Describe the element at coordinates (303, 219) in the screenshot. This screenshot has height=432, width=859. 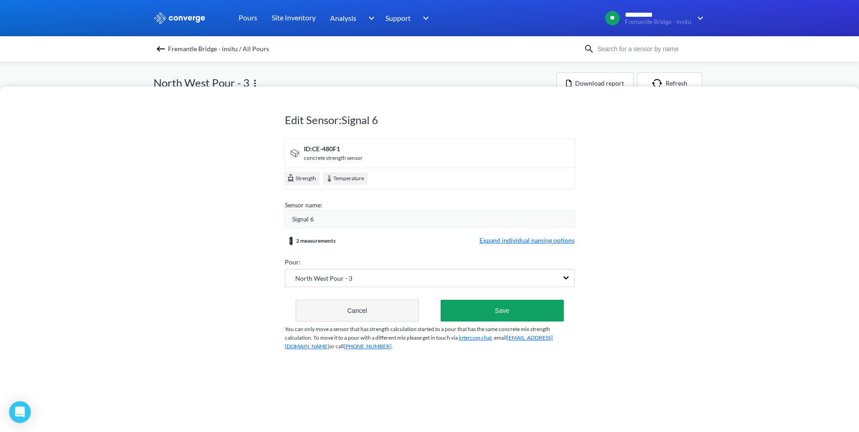
I see `span: Signal 6` at that location.